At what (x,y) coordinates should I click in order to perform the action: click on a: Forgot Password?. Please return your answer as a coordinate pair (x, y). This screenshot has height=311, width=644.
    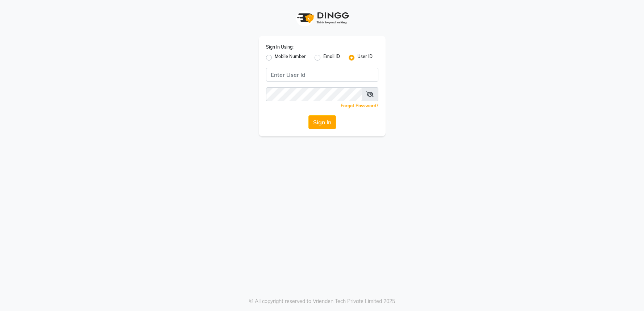
    Looking at the image, I should click on (359, 106).